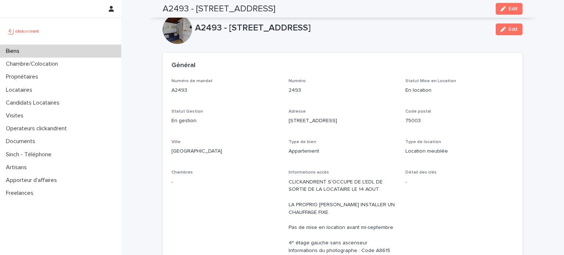 This screenshot has height=255, width=564. What do you see at coordinates (343, 151) in the screenshot?
I see `p: Appartement` at bounding box center [343, 151].